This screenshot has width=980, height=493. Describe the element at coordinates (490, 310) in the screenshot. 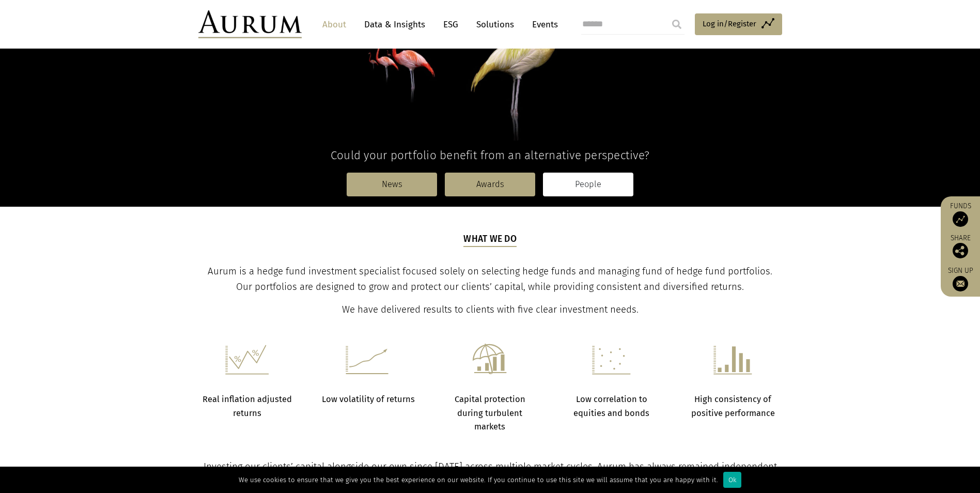

I see `span: We have delivered results to clients with five clear investment needs.` at that location.